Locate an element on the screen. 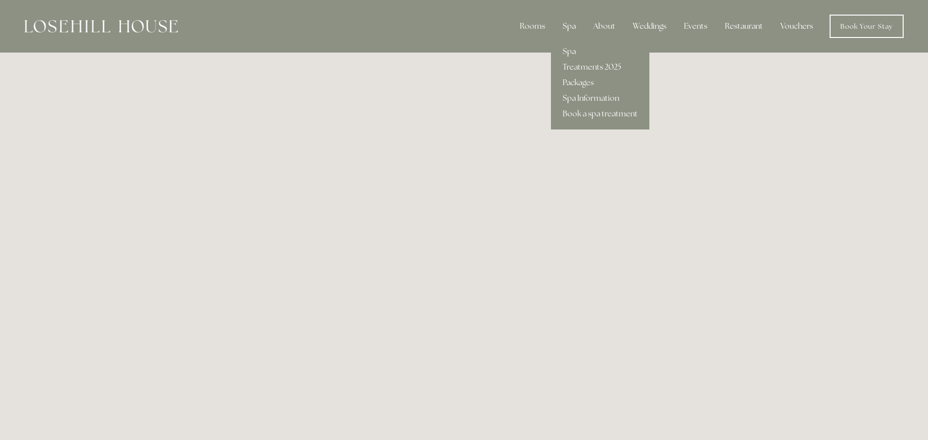  div: Restaurant is located at coordinates (744, 26).